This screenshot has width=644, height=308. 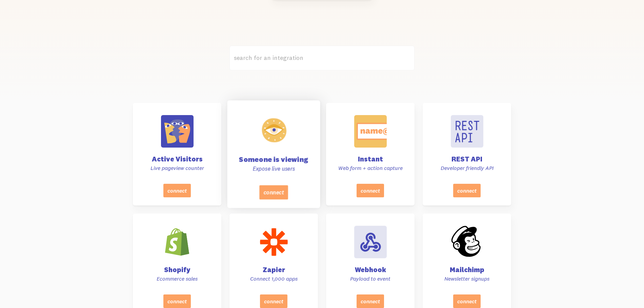 I want to click on h4: Zapier, so click(x=273, y=270).